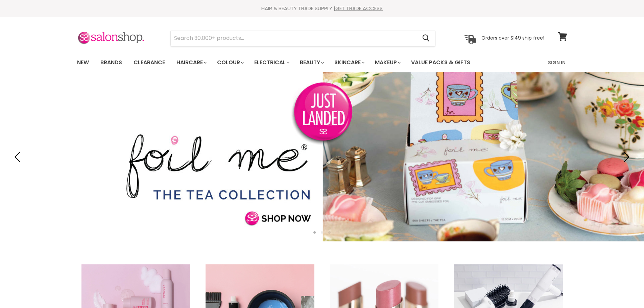 Image resolution: width=644 pixels, height=308 pixels. Describe the element at coordinates (111, 63) in the screenshot. I see `a: Brands` at that location.